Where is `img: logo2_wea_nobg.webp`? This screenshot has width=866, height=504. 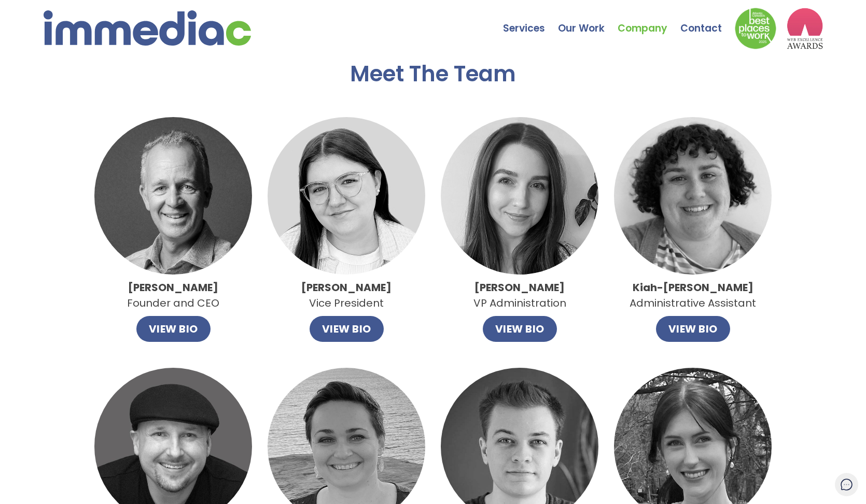 img: logo2_wea_nobg.webp is located at coordinates (805, 29).